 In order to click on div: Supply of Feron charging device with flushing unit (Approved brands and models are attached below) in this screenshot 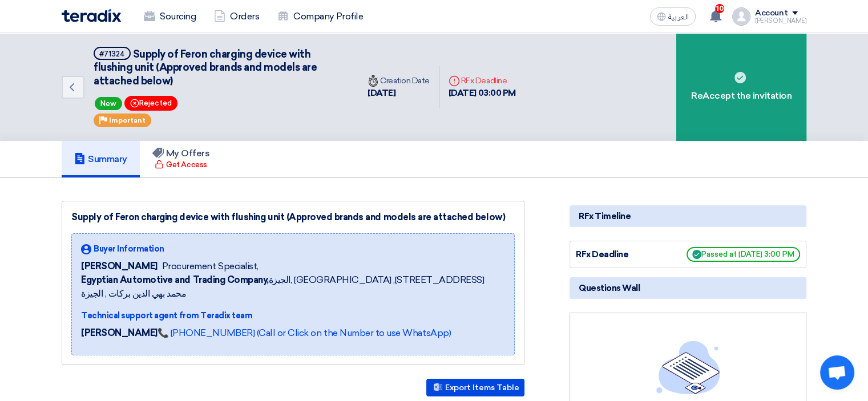, I will do `click(292, 217)`.